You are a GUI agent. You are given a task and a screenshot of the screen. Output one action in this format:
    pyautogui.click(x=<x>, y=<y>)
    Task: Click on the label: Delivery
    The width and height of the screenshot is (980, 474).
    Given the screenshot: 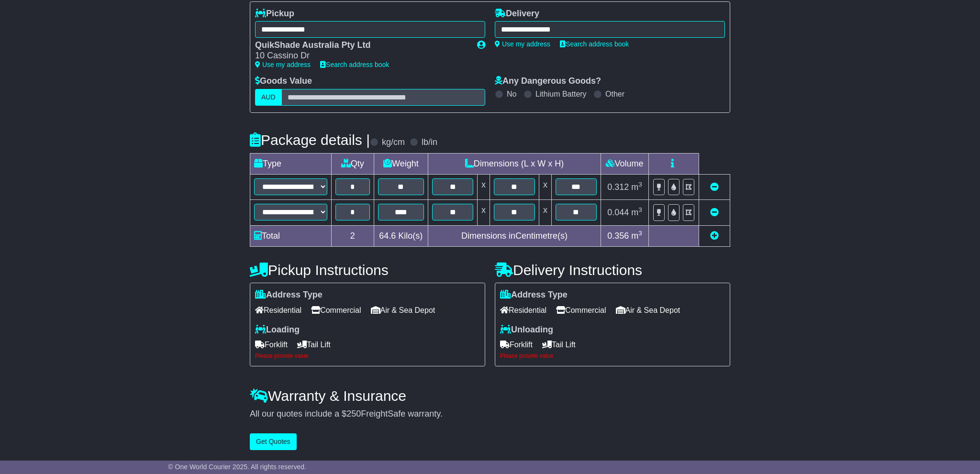 What is the action you would take?
    pyautogui.click(x=517, y=14)
    